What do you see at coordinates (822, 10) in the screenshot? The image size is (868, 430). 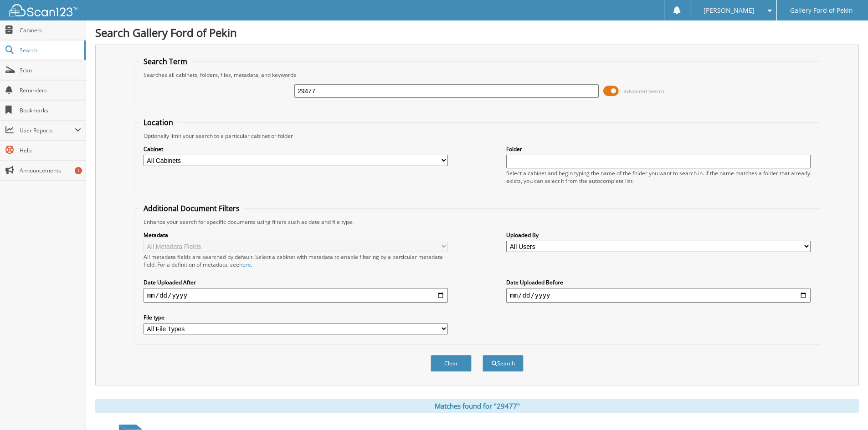 I see `span: Gallery Ford of Pekin` at bounding box center [822, 10].